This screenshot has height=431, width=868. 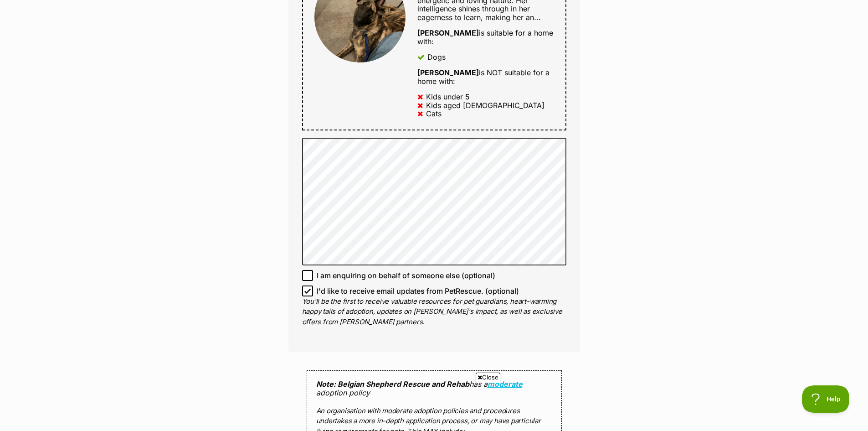 What do you see at coordinates (393, 384) in the screenshot?
I see `strong: Note: Belgian Shepherd Rescue and Rehab` at bounding box center [393, 384].